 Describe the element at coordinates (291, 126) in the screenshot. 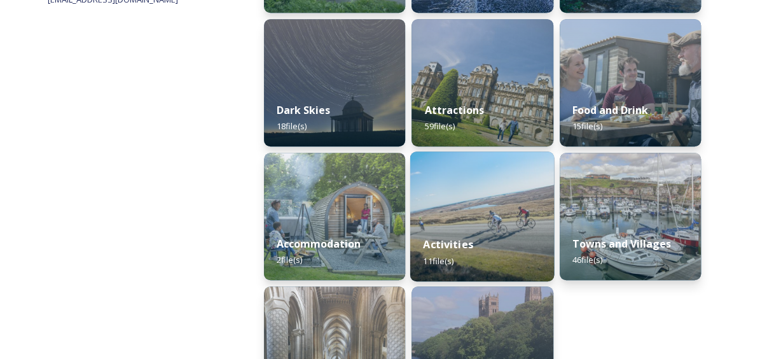

I see `span: 18 file(s)` at that location.